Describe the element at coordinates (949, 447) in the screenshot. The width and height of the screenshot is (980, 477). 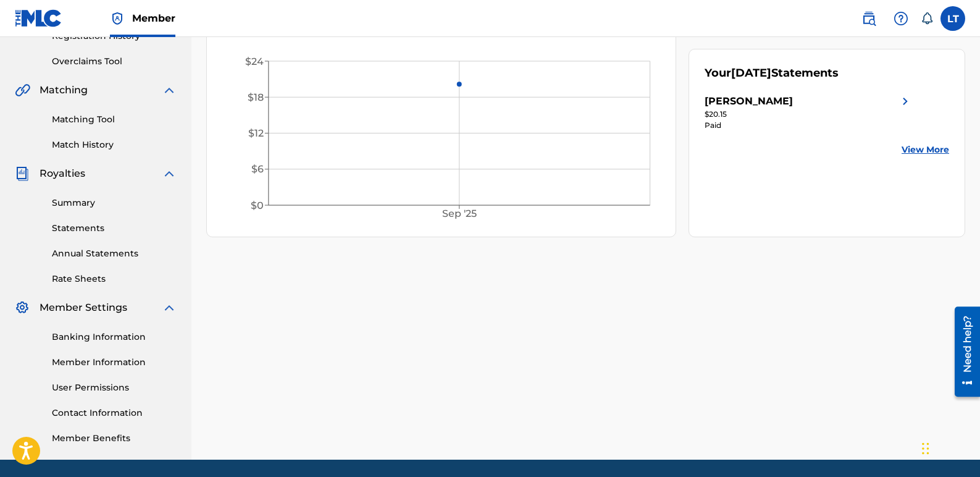
I see `div: Chat Widget` at that location.